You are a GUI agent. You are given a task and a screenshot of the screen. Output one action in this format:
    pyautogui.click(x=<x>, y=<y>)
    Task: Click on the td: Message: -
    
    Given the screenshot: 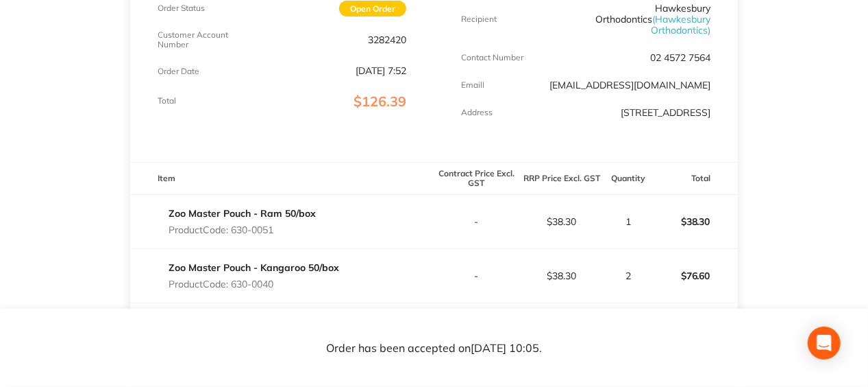 What is the action you would take?
    pyautogui.click(x=282, y=323)
    